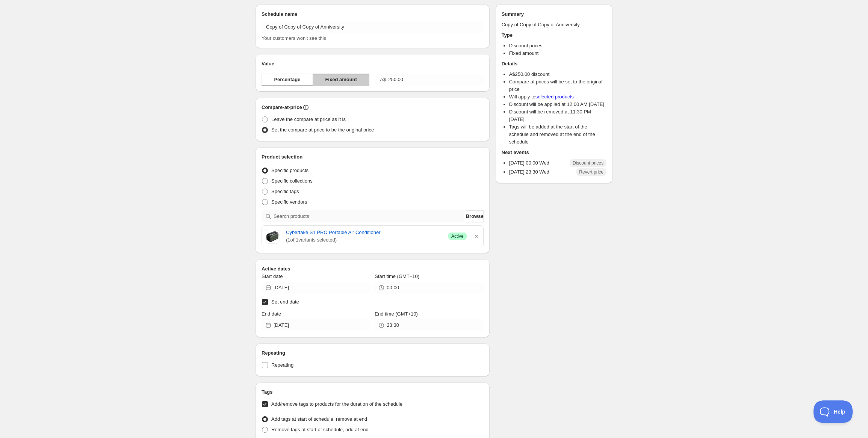 The height and width of the screenshot is (438, 868). I want to click on span: Browse, so click(474, 216).